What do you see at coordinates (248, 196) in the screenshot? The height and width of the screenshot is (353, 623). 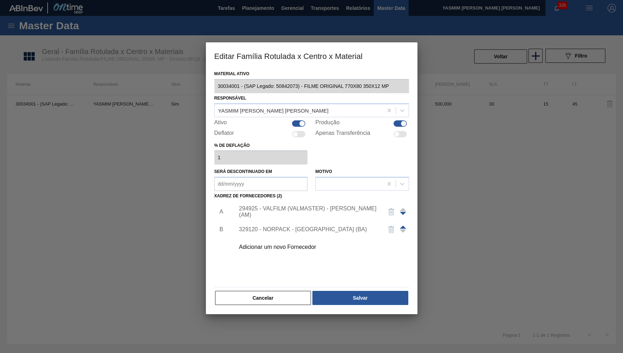 I see `label: Xadrez de Fornecedores (2)` at bounding box center [248, 196].